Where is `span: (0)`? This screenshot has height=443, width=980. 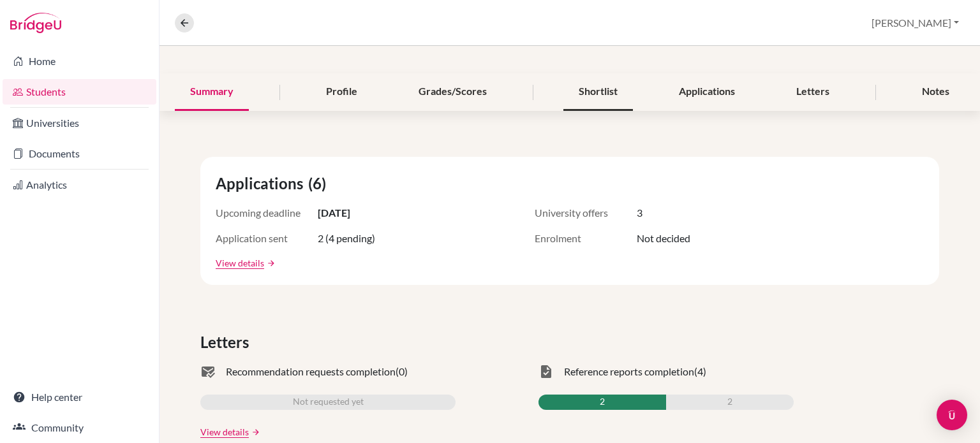
span: (0) is located at coordinates (401, 372).